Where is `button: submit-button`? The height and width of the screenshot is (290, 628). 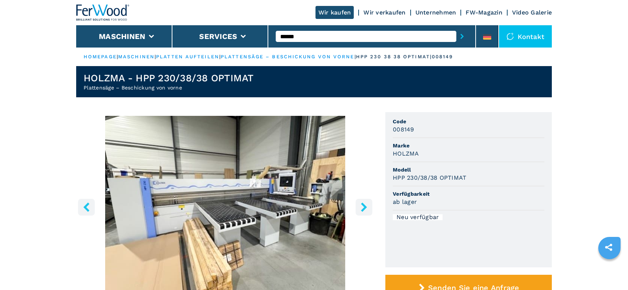 button: submit-button is located at coordinates (462, 36).